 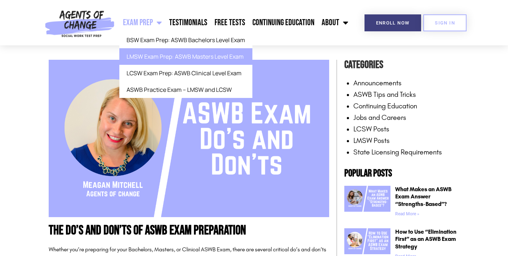 I want to click on a: ASWB Tips and Tricks, so click(x=384, y=94).